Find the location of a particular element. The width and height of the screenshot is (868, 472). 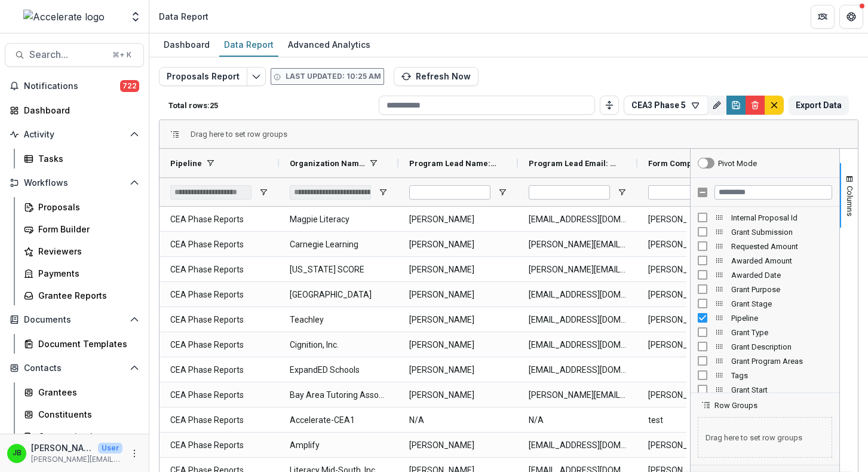

p: Last updated: 10:25 AM is located at coordinates (333, 76).